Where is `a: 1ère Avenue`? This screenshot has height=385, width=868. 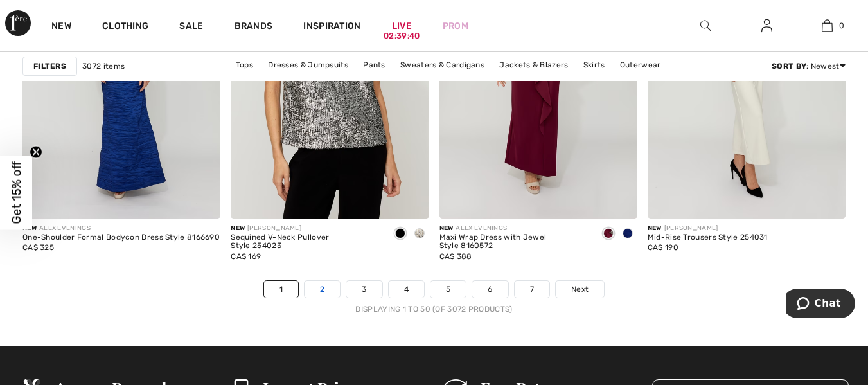
a: 1ère Avenue is located at coordinates (18, 23).